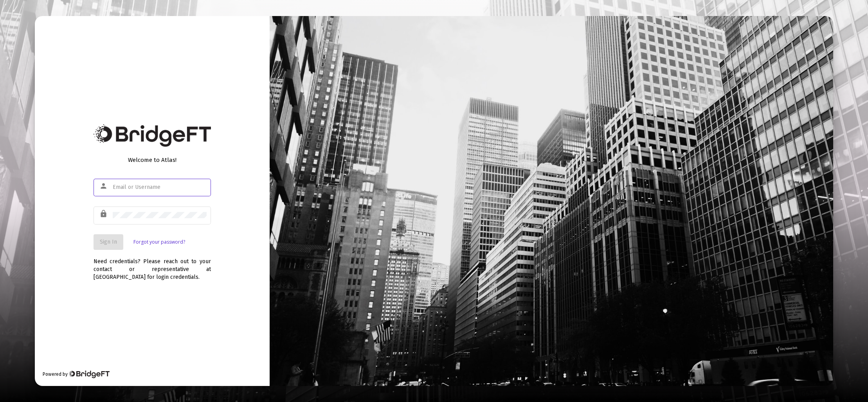 This screenshot has width=868, height=402. Describe the element at coordinates (76, 374) in the screenshot. I see `div: Powered by` at that location.